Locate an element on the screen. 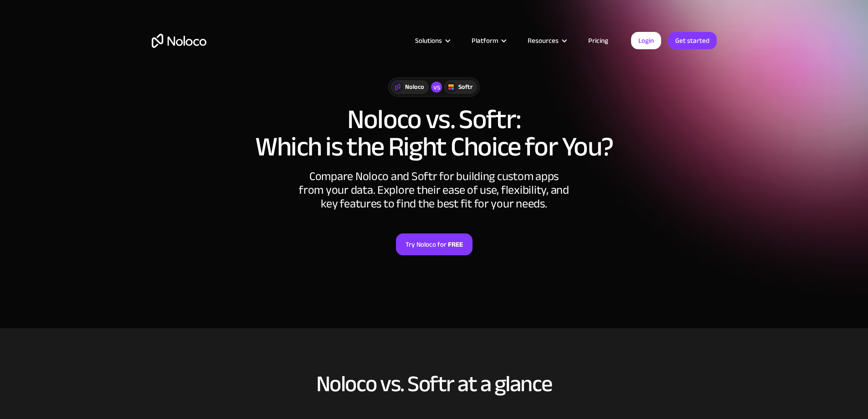 Image resolution: width=868 pixels, height=419 pixels. a: home is located at coordinates (179, 40).